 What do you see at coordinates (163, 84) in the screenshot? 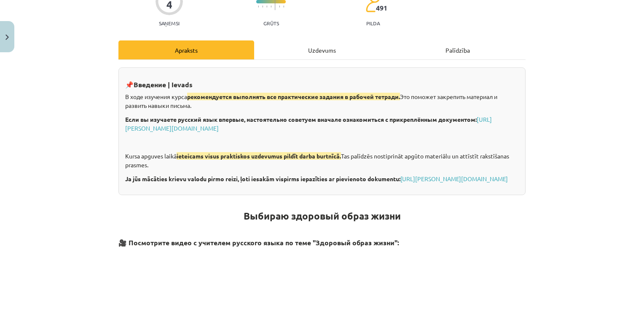
I see `strong: Введение | Ievads` at bounding box center [163, 84].